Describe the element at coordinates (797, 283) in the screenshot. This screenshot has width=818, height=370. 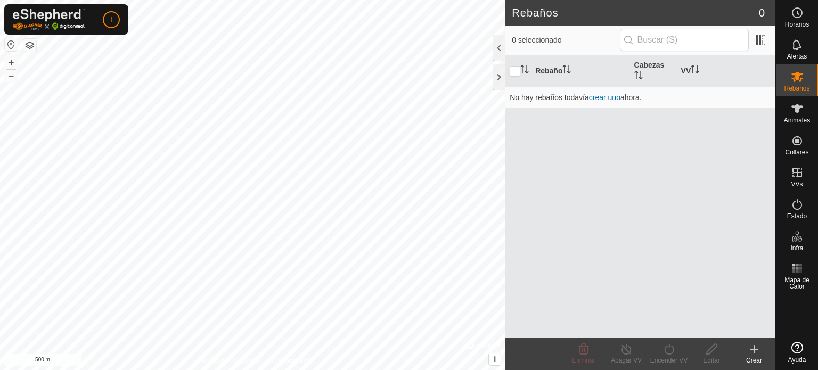
I see `span: Mapa de Calor` at that location.